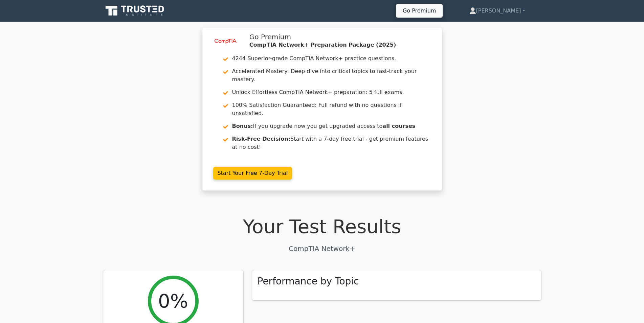 This screenshot has height=323, width=644. What do you see at coordinates (420, 10) in the screenshot?
I see `a: Go Premium` at bounding box center [420, 10].